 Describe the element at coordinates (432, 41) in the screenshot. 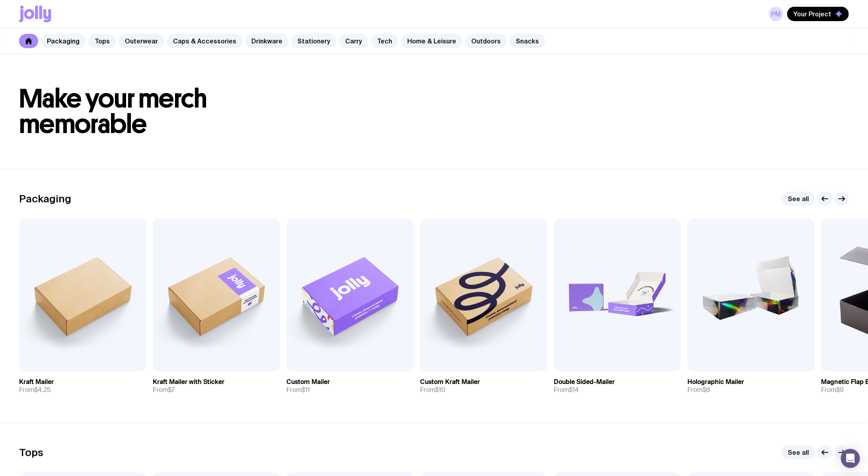

I see `a: Home & Leisure` at that location.